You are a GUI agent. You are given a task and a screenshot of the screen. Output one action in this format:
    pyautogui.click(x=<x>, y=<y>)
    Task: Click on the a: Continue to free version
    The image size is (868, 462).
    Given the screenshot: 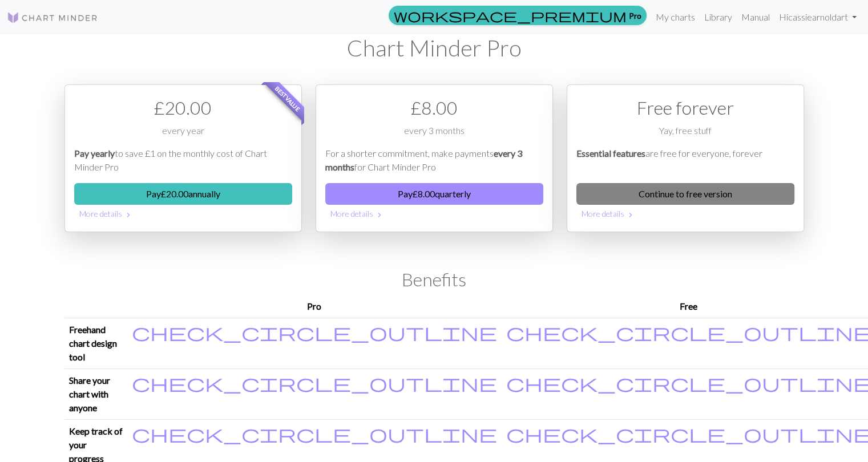 What is the action you would take?
    pyautogui.click(x=685, y=194)
    